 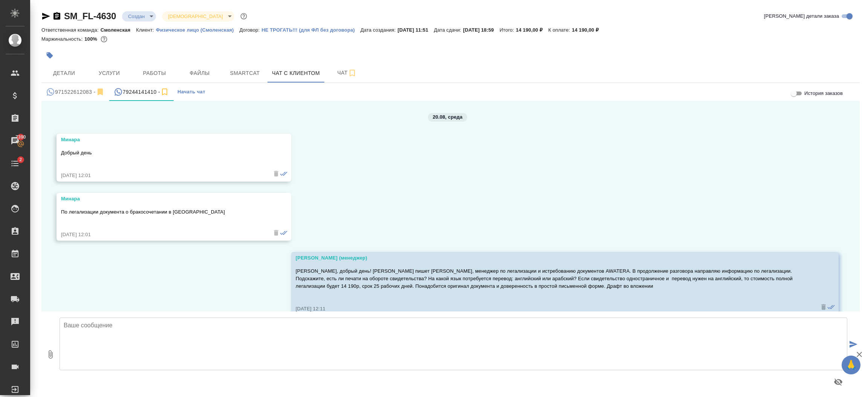 What do you see at coordinates (100, 92) in the screenshot?
I see `svg: Отписаться` at bounding box center [100, 92].